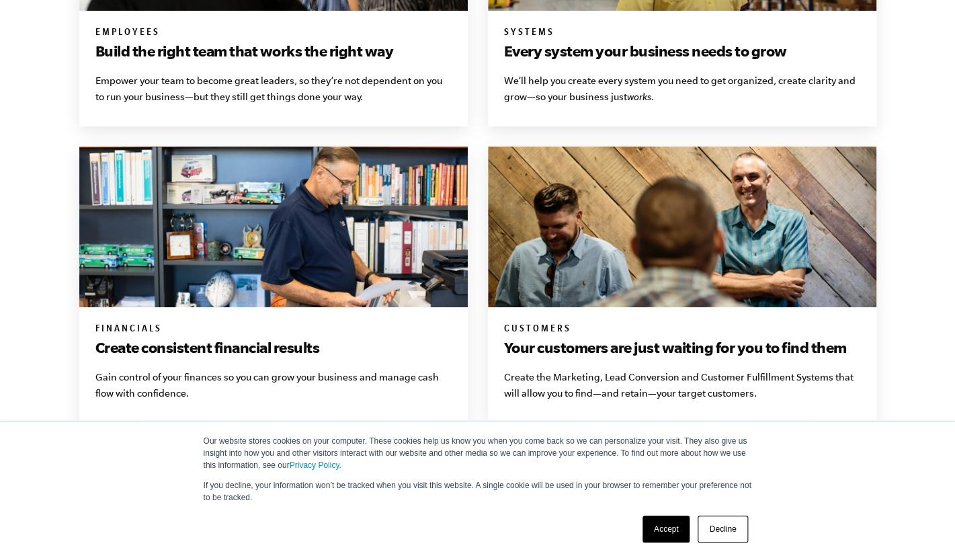 The image size is (955, 560). What do you see at coordinates (723, 529) in the screenshot?
I see `a: Decline` at bounding box center [723, 529].